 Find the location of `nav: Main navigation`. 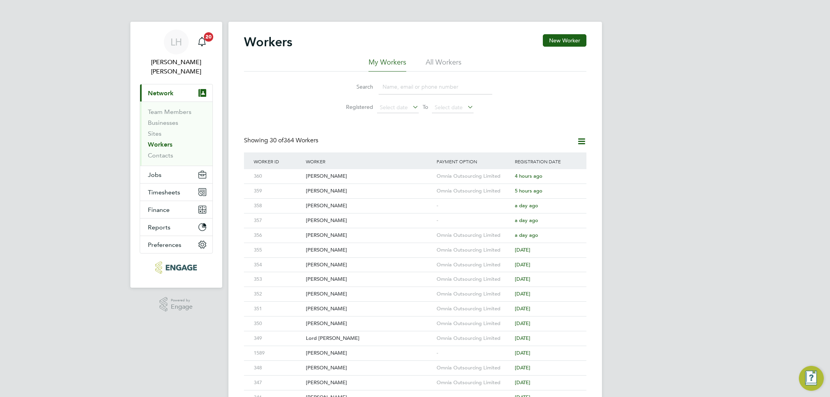

nav: Main navigation is located at coordinates (176, 155).